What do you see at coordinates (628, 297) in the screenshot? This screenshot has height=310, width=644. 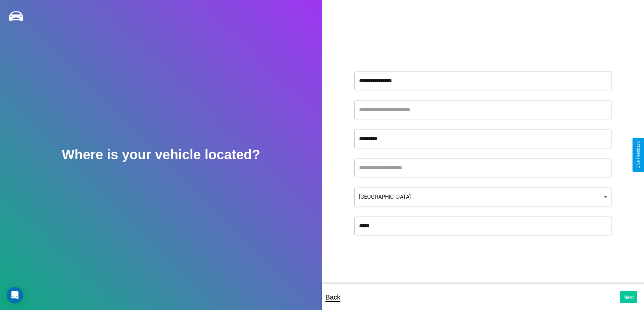 I see `button: Next` at bounding box center [628, 297].